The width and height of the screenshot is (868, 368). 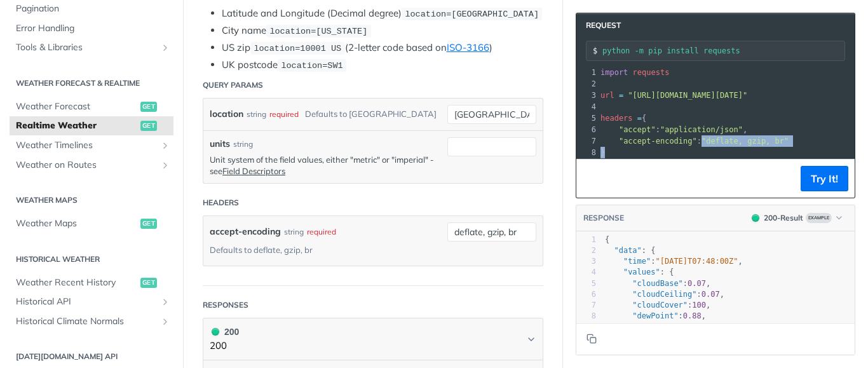 What do you see at coordinates (166, 166) in the screenshot?
I see `button: Show subpages for Weather on Routes` at bounding box center [166, 166].